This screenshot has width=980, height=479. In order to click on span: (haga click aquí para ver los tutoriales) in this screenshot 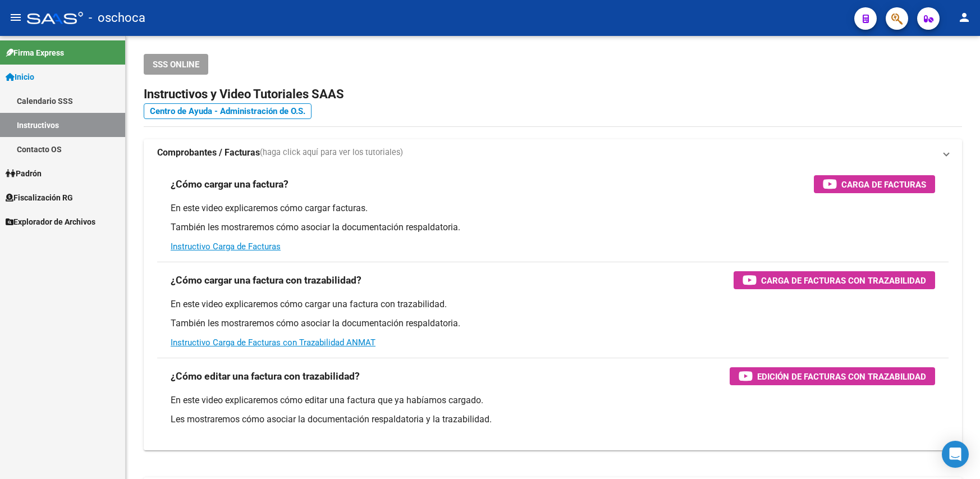, I will do `click(331, 153)`.